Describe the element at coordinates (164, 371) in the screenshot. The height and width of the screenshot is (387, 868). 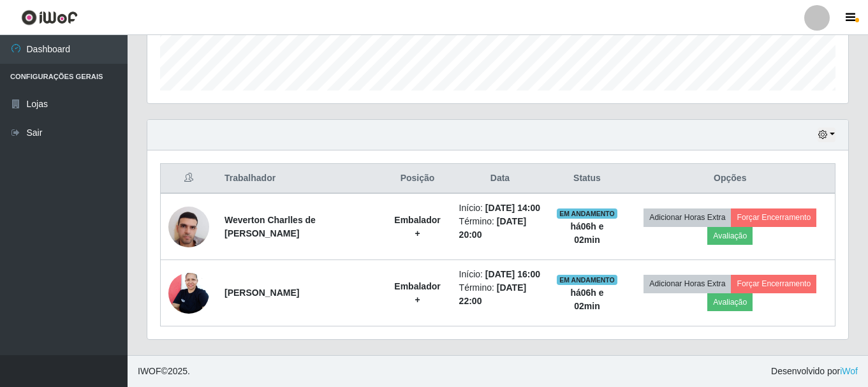
I see `span: © 2025 .` at that location.